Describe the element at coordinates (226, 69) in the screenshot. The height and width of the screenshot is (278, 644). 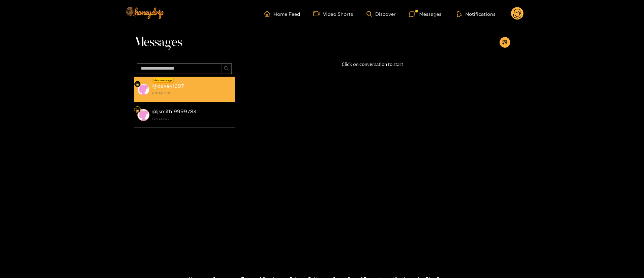
I see `button: search` at that location.